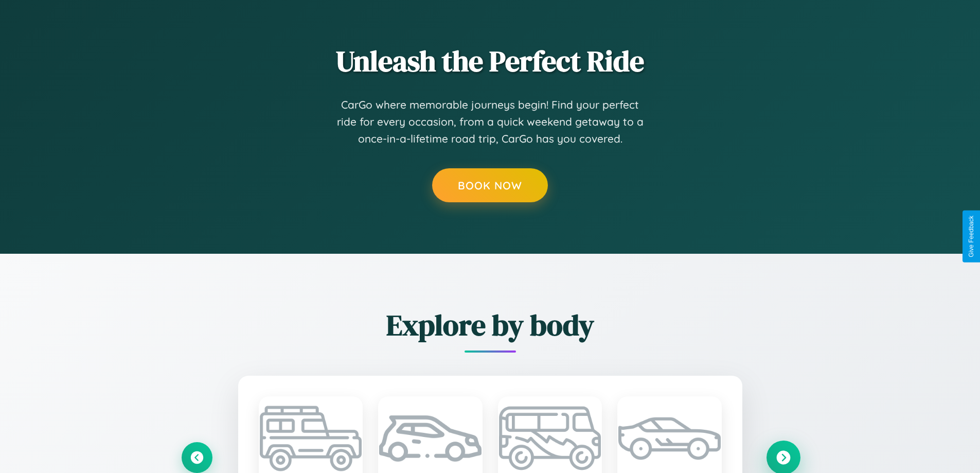 Image resolution: width=980 pixels, height=473 pixels. I want to click on button: Book Now, so click(490, 186).